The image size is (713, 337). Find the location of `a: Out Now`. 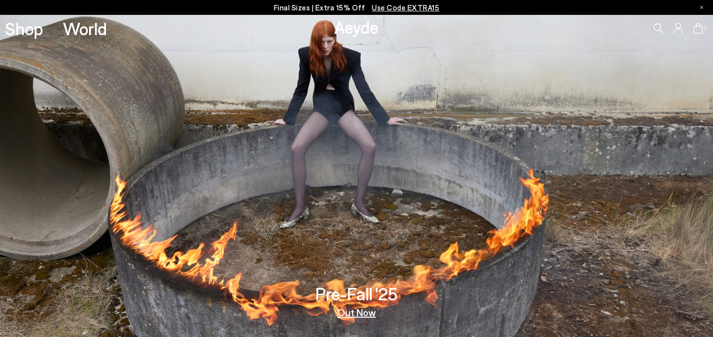

a: Out Now is located at coordinates (356, 312).